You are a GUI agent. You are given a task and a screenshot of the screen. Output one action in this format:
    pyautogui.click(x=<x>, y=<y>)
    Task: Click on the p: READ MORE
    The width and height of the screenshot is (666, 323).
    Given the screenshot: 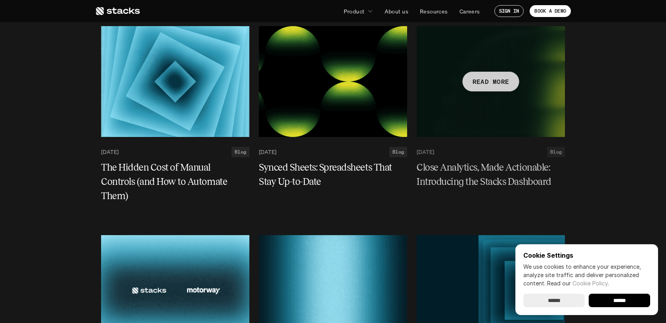 What is the action you would take?
    pyautogui.click(x=490, y=82)
    